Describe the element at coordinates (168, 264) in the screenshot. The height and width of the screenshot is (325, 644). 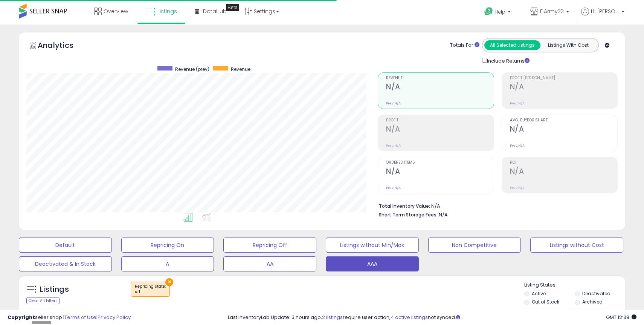
I see `button: A` at that location.